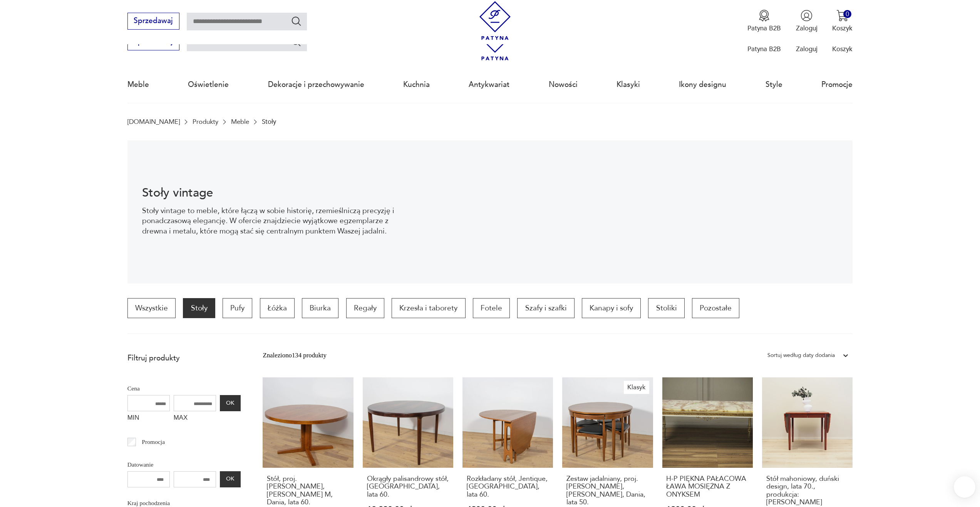 The height and width of the screenshot is (507, 980). Describe the element at coordinates (764, 21) in the screenshot. I see `a: Ikona medaluPatyna B2B` at that location.